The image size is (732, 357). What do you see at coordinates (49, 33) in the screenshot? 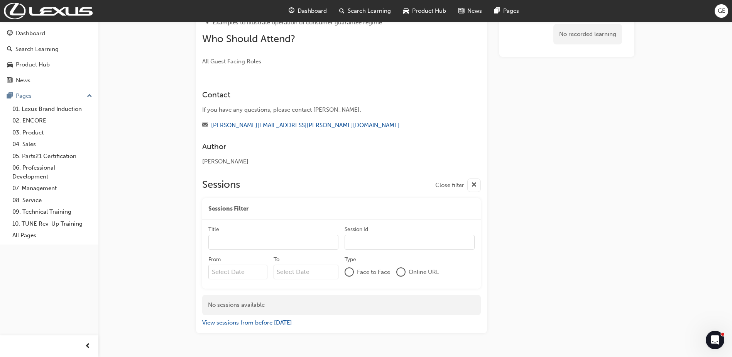
I see `a: Dashboard` at bounding box center [49, 33].